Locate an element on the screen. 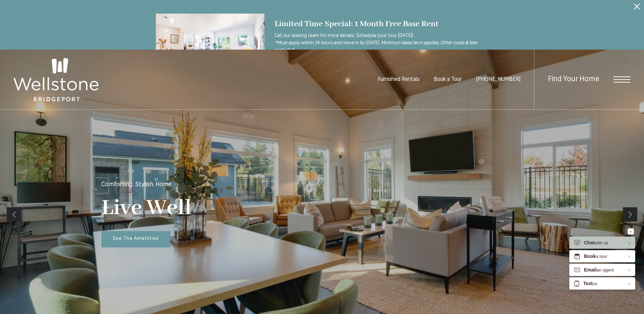 The image size is (644, 314). button: Open Menu is located at coordinates (622, 80).